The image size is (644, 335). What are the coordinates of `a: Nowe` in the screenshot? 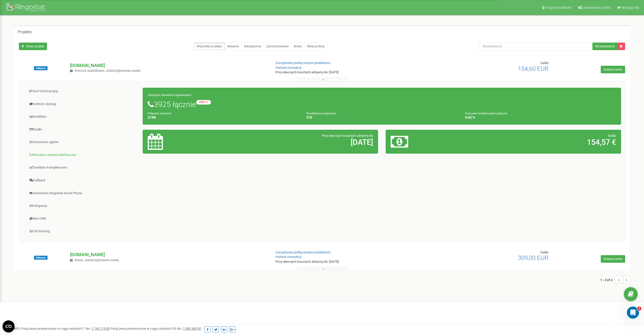 It's located at (298, 46).